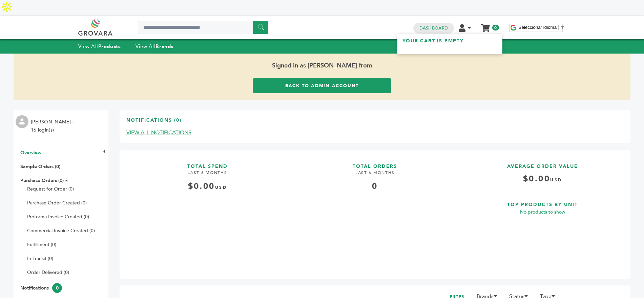  What do you see at coordinates (42, 245) in the screenshot?
I see `a: Fulfillment (0)` at bounding box center [42, 245].